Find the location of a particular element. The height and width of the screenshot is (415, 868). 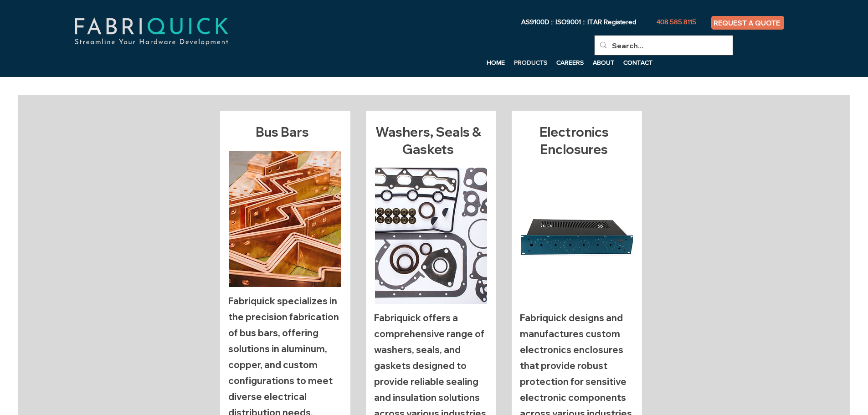

span: REQUEST A QUOTE is located at coordinates (746, 23).